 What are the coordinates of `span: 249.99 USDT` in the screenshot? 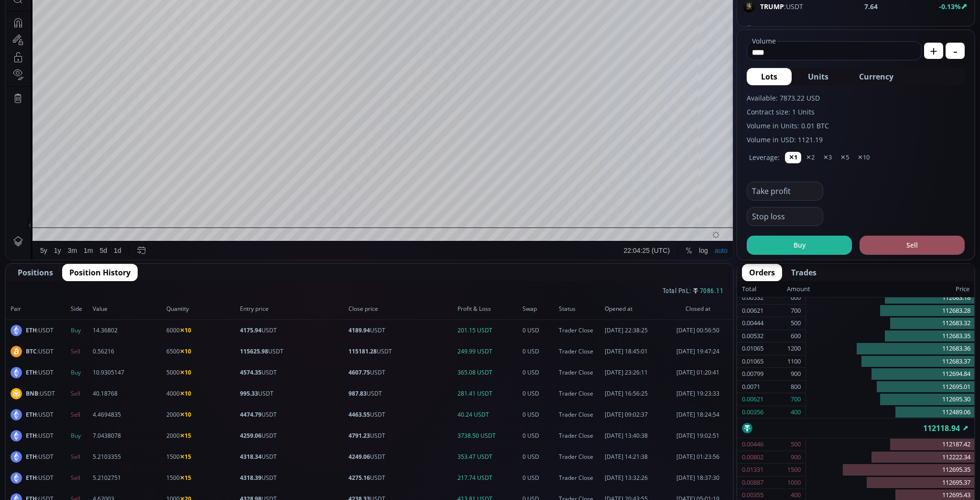 It's located at (489, 352).